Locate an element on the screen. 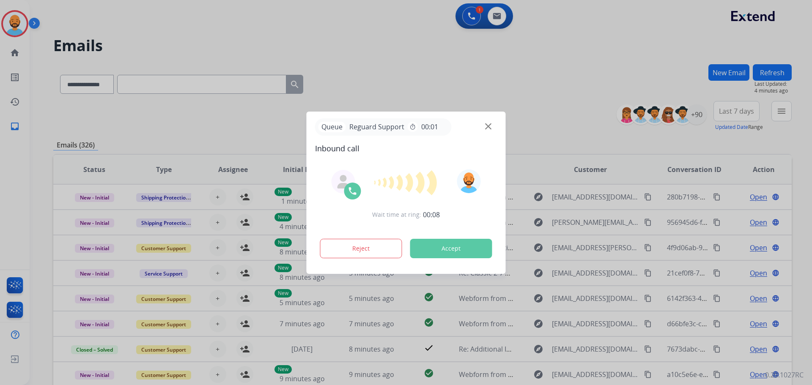 The width and height of the screenshot is (812, 385). img: avatar is located at coordinates (469, 182).